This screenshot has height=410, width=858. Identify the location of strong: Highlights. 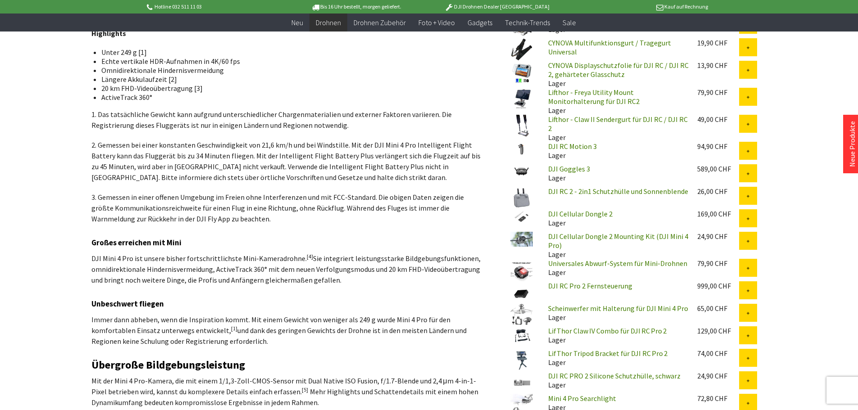
(109, 33).